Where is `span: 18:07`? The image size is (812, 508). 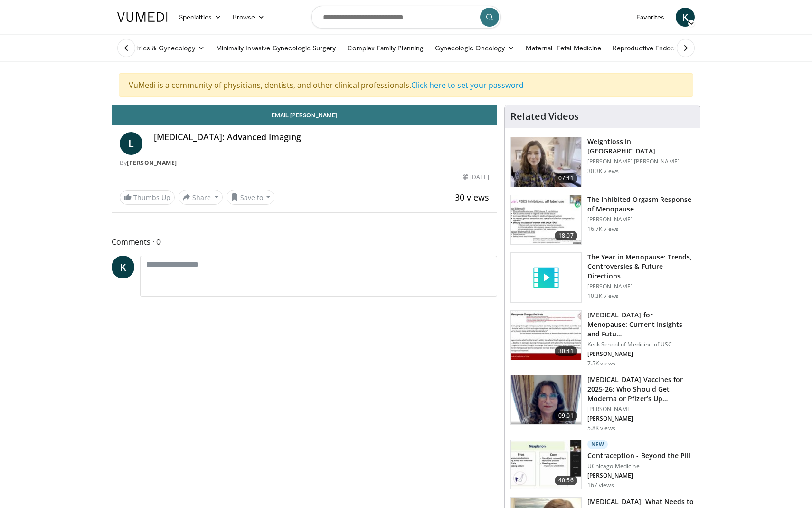 span: 18:07 is located at coordinates (566, 236).